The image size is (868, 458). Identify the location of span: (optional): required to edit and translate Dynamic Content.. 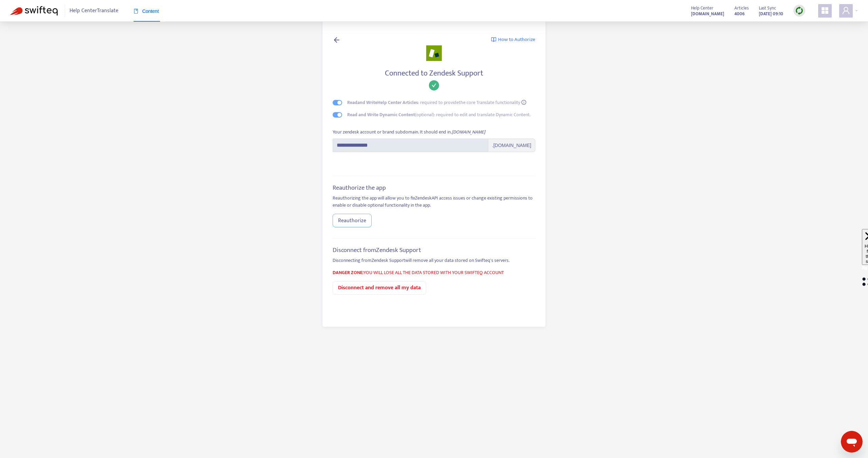
(438, 115).